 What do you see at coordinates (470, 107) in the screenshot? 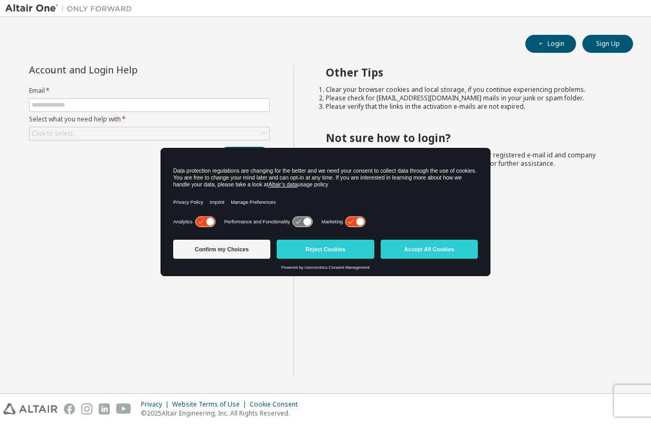
I see `li: Please verify that the links in the activation e-mails are not expired.` at bounding box center [470, 107].